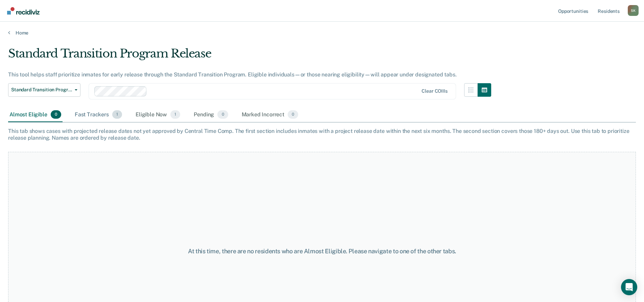 The image size is (644, 302). What do you see at coordinates (633, 10) in the screenshot?
I see `div: S K` at bounding box center [633, 10].